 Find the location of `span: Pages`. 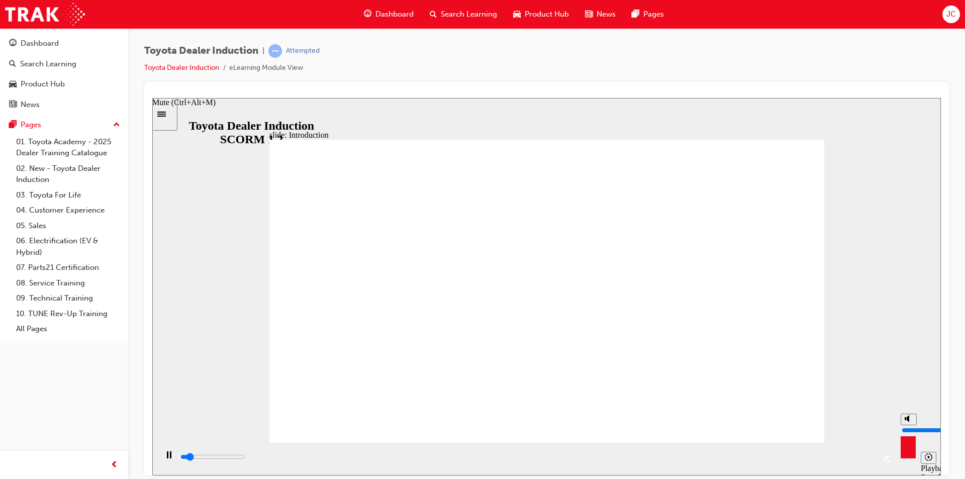

span: Pages is located at coordinates (654, 14).